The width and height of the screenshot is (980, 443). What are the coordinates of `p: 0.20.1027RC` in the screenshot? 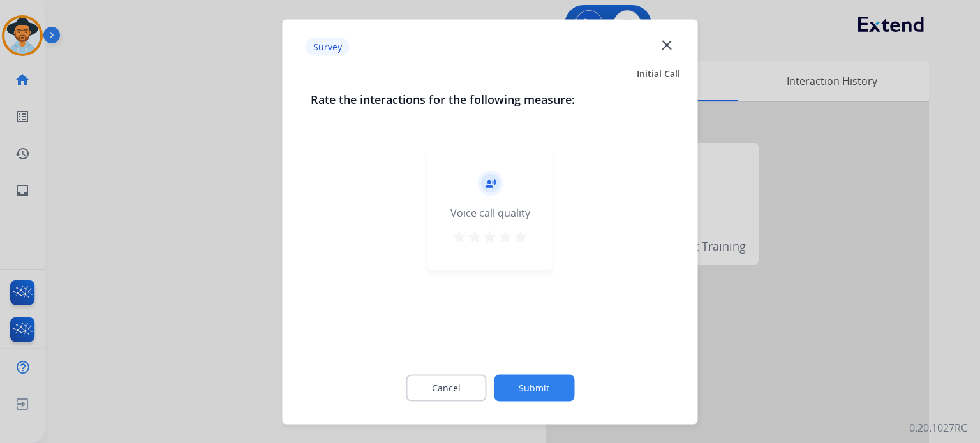 It's located at (938, 428).